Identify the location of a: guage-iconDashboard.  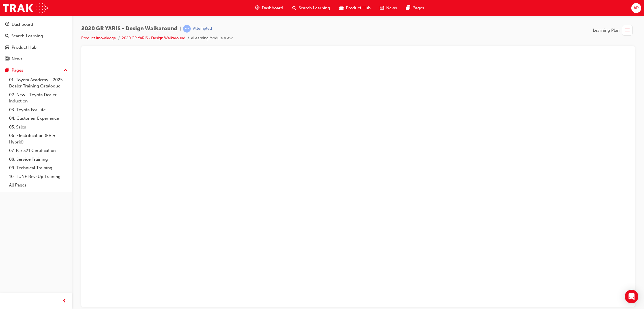
(269, 8).